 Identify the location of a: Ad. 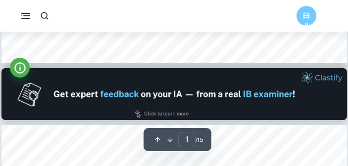
(174, 94).